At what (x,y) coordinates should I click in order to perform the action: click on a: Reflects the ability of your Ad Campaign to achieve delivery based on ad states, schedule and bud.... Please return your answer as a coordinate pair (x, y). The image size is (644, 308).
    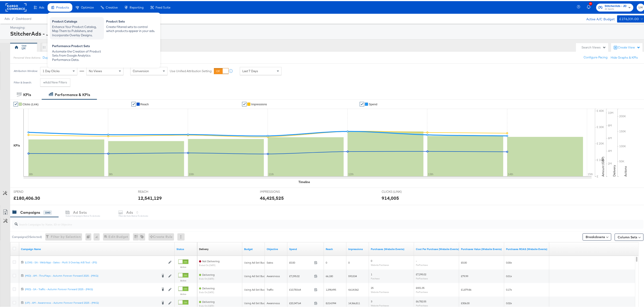
    Looking at the image, I should click on (204, 248).